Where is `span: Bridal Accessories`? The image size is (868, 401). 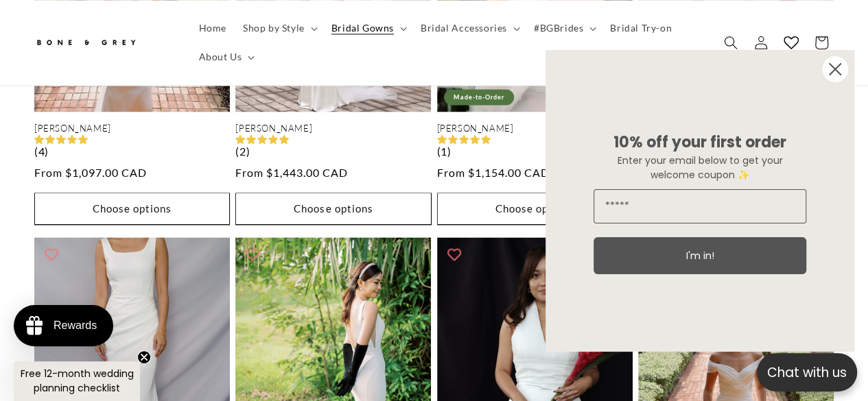
span: Bridal Accessories is located at coordinates (464, 28).